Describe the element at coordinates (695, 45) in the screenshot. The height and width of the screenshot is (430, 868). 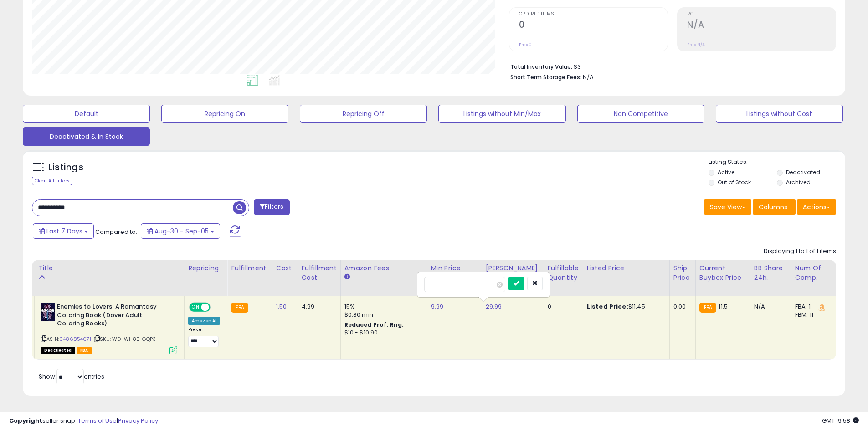
I see `small: Prev: N/A` at that location.